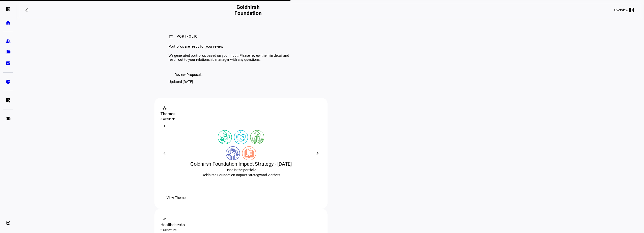  I want to click on img: healthWellness.colored.svg, so click(241, 137).